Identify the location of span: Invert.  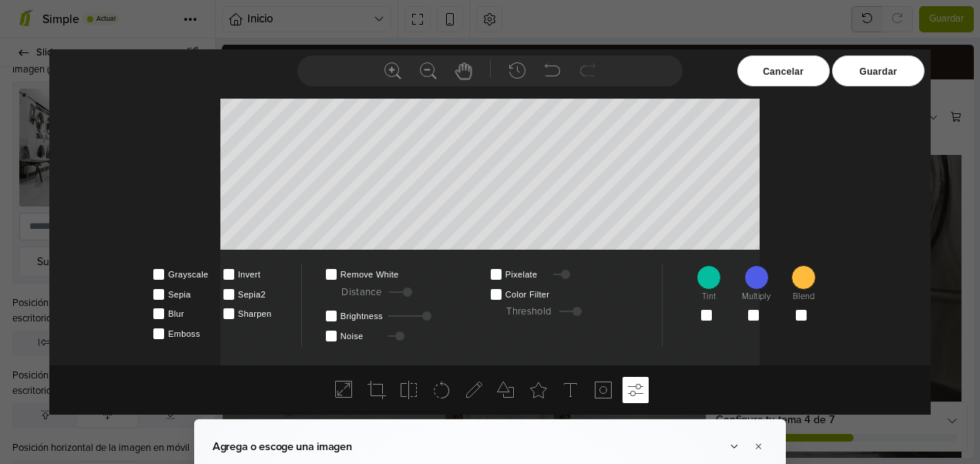
(265, 270).